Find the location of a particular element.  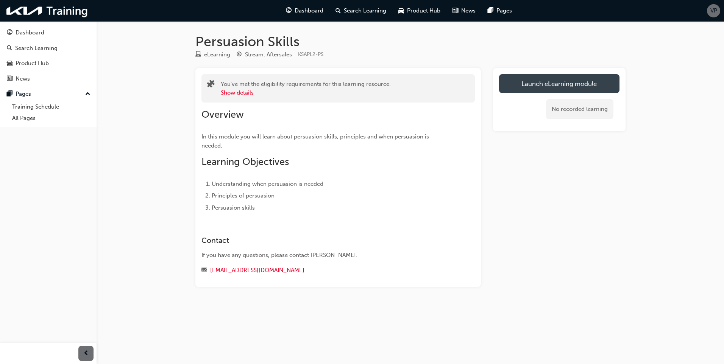

span: target-icon is located at coordinates (239, 55).